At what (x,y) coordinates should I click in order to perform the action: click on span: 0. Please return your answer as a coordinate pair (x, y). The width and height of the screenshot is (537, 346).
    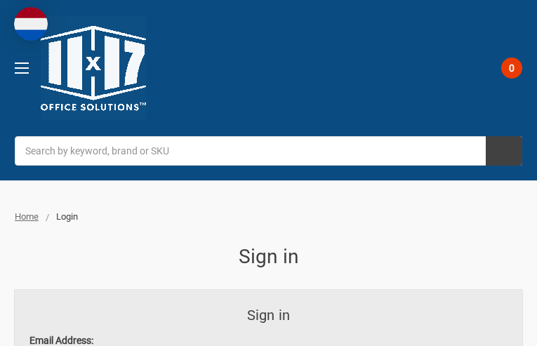
    Looking at the image, I should click on (512, 68).